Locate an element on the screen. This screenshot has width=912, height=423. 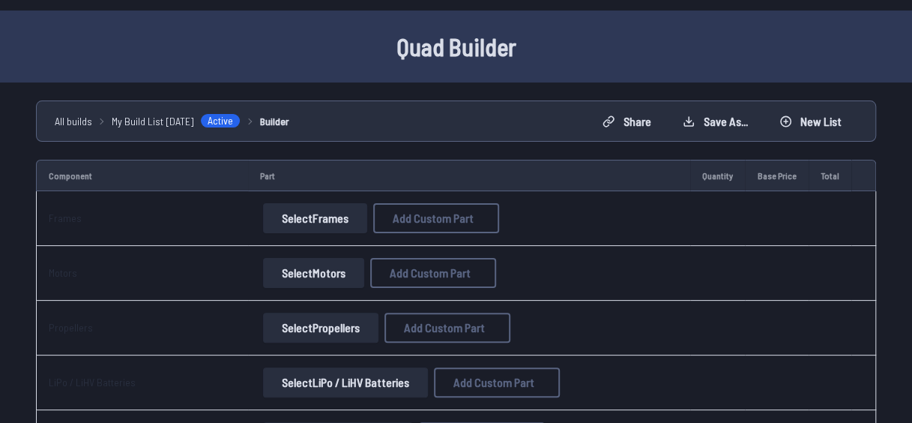
a: Frames is located at coordinates (65, 217).